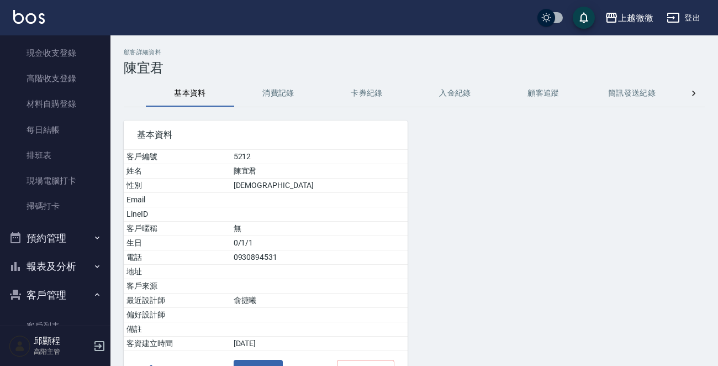 The image size is (718, 366). Describe the element at coordinates (29, 17) in the screenshot. I see `img: Logo` at that location.